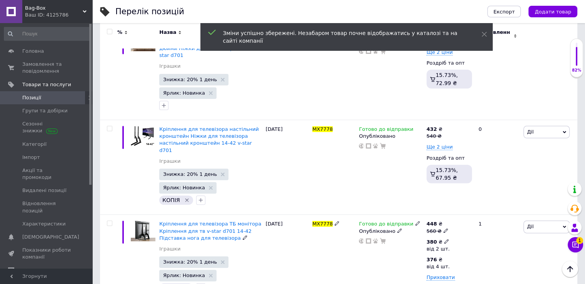  Describe the element at coordinates (432, 224) in the screenshot. I see `b: 448` at that location.